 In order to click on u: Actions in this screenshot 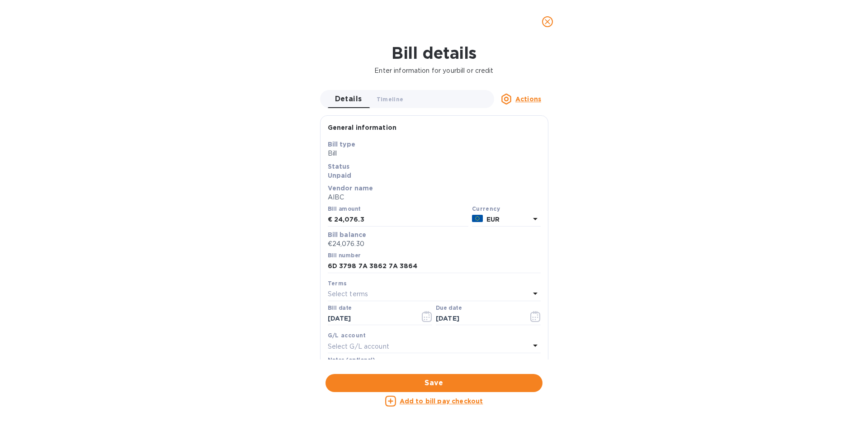, I will do `click(528, 99)`.